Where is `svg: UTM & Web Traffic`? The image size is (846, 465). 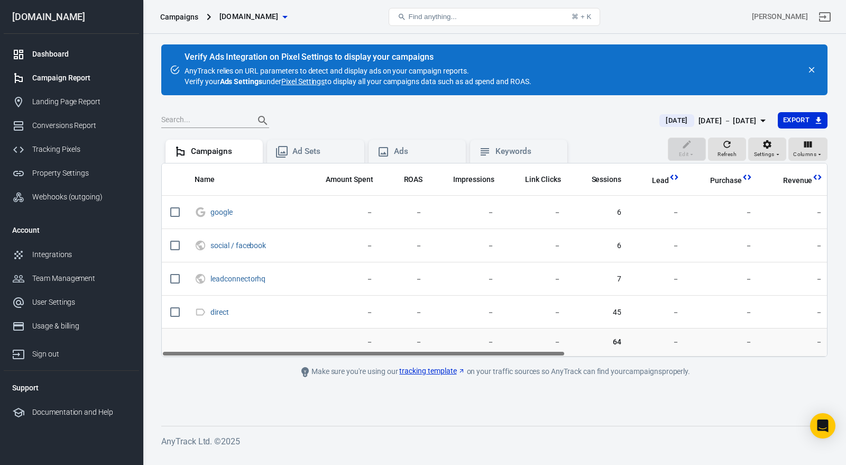
svg: UTM & Web Traffic is located at coordinates (200, 245).